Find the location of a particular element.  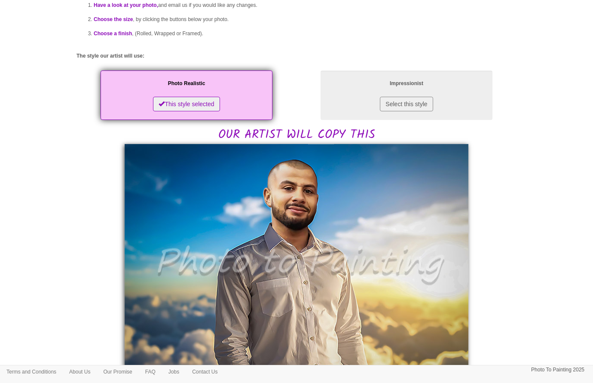

button: This style selected is located at coordinates (186, 104).